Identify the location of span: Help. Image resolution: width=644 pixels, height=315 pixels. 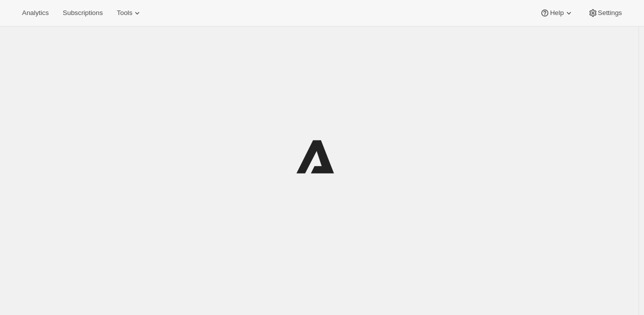
(556, 13).